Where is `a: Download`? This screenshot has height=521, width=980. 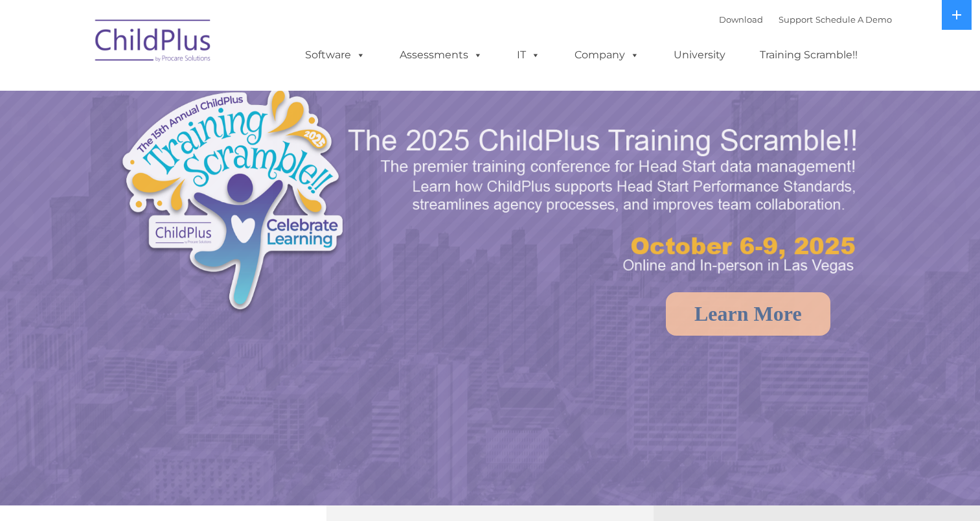 a: Download is located at coordinates (741, 20).